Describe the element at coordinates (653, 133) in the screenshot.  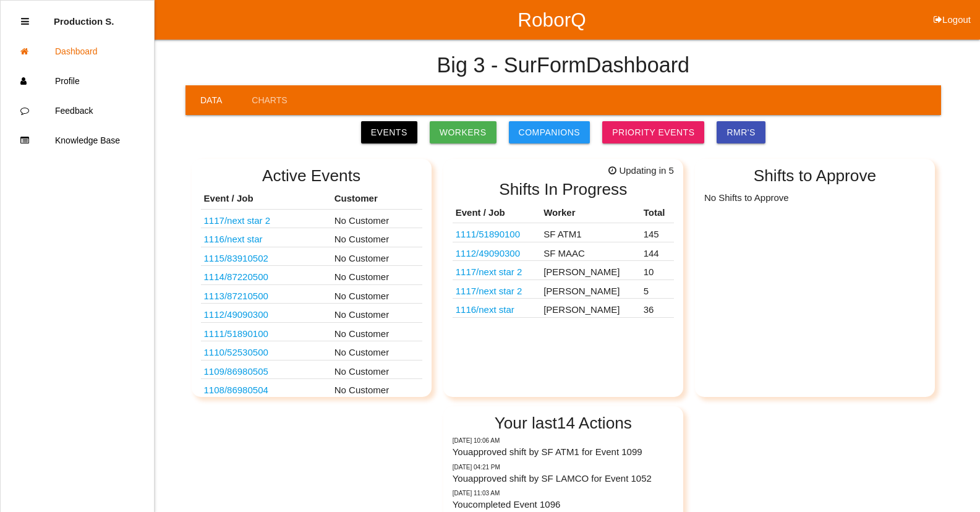
I see `a: Priority Events` at that location.